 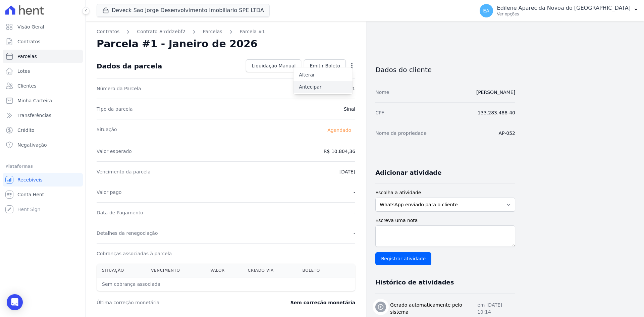 What do you see at coordinates (43, 27) in the screenshot?
I see `a: Visão Geral` at bounding box center [43, 27].